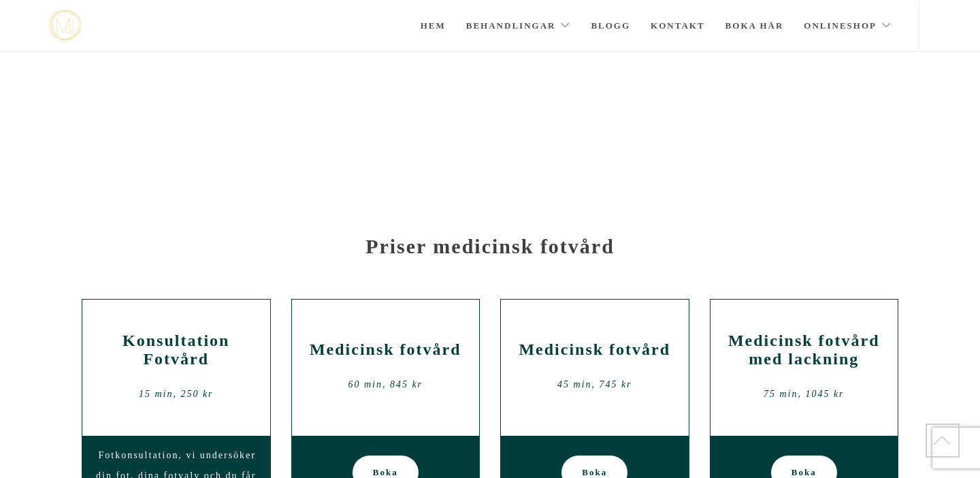 Image resolution: width=980 pixels, height=478 pixels. I want to click on div: 60 min, 845 kr, so click(386, 385).